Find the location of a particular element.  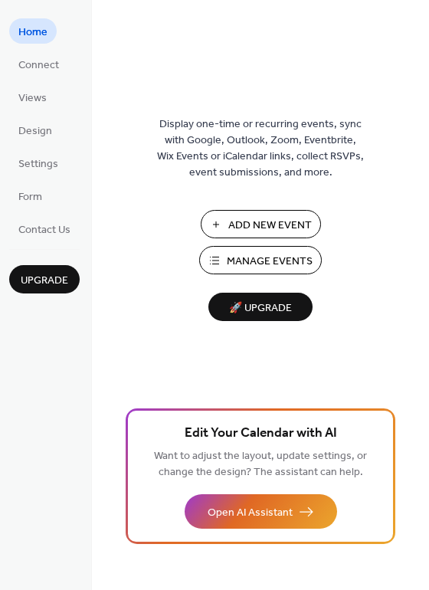

span: Home is located at coordinates (33, 32).